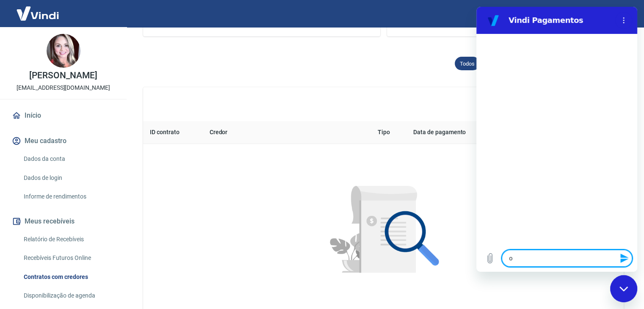 Image resolution: width=644 pixels, height=309 pixels. I want to click on a: Dados de login, so click(68, 178).